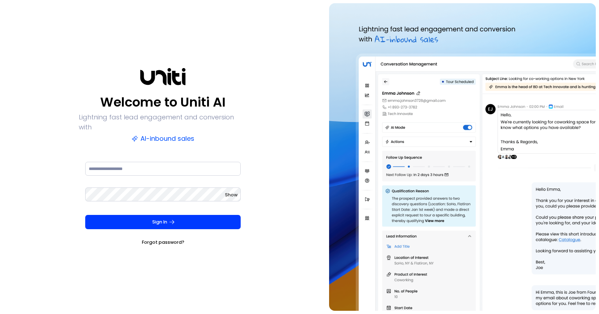  What do you see at coordinates (163, 122) in the screenshot?
I see `p: Lightning fast lead engagement and conversion with` at bounding box center [163, 122].